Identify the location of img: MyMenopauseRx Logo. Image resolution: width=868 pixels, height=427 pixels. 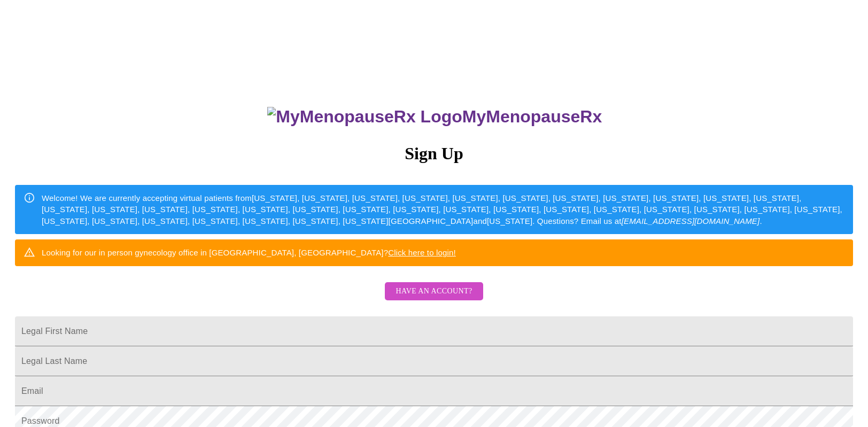
(365, 116).